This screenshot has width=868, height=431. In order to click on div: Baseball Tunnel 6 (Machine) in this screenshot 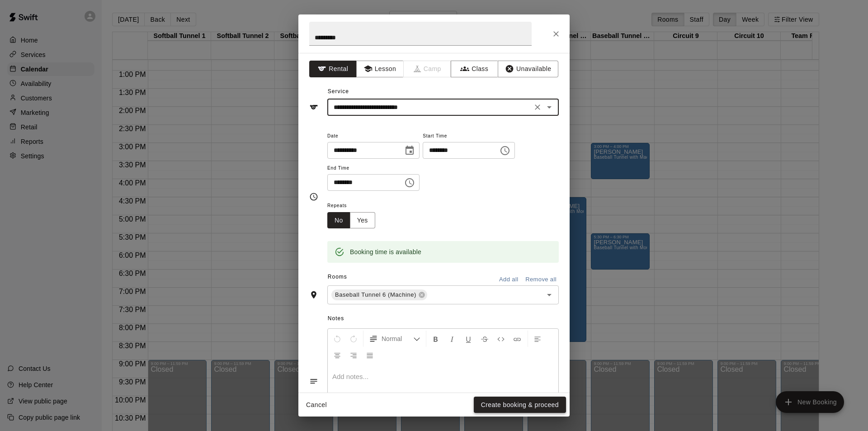, I will do `click(379, 295)`.